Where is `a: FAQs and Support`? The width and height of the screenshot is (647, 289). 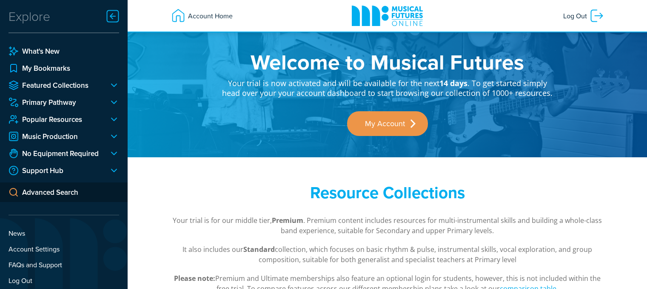 a: FAQs and Support is located at coordinates (64, 264).